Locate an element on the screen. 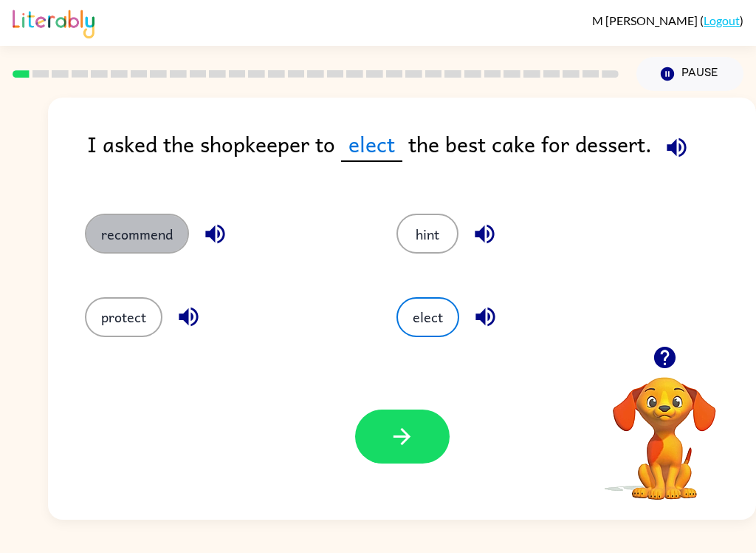 This screenshot has height=553, width=756. button: Pause is located at coordinates (690, 74).